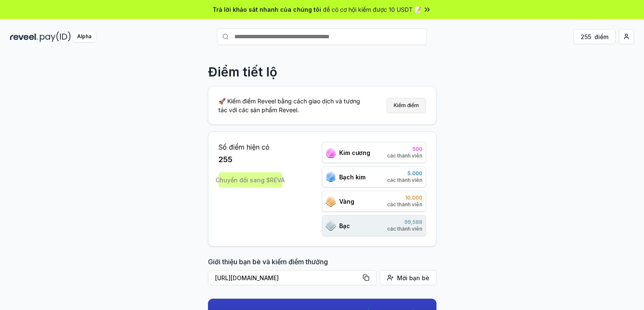  I want to click on font: Bạc, so click(345, 226).